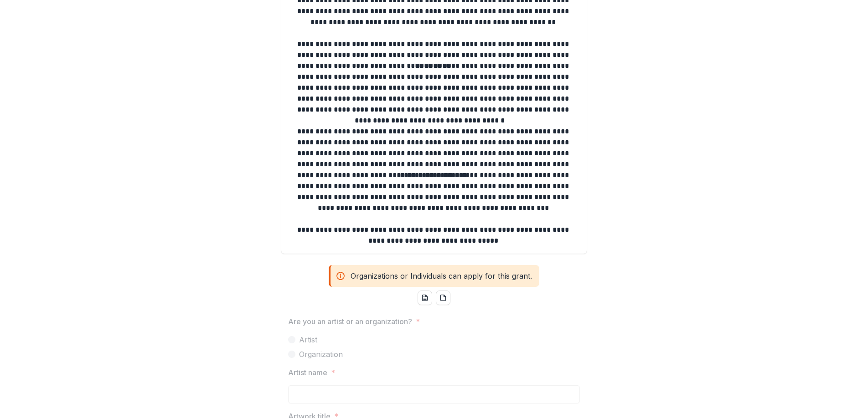 This screenshot has width=868, height=418. I want to click on button: word-download, so click(425, 298).